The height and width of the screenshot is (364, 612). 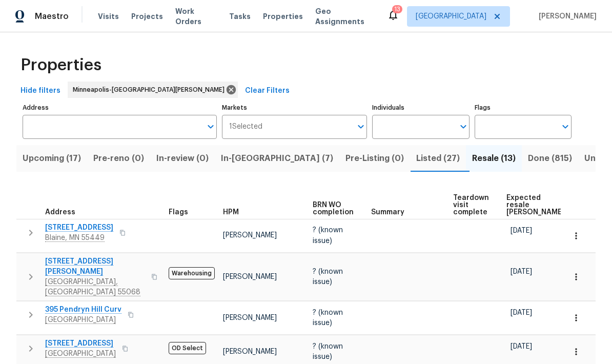 I want to click on span: Done (815), so click(x=550, y=159).